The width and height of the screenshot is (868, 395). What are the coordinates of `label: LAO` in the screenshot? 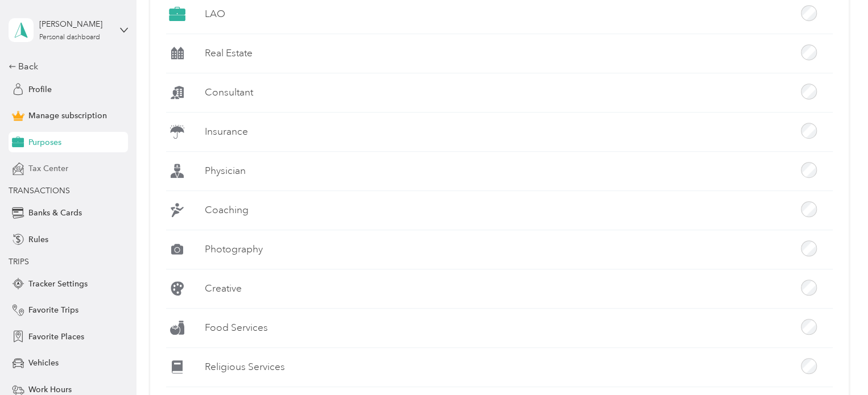 It's located at (215, 14).